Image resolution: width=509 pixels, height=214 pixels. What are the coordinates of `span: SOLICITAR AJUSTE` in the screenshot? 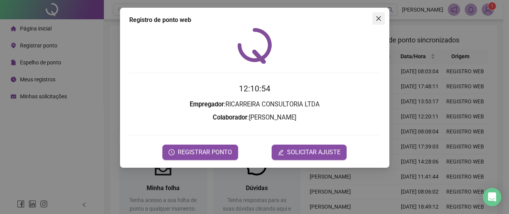 It's located at (314, 152).